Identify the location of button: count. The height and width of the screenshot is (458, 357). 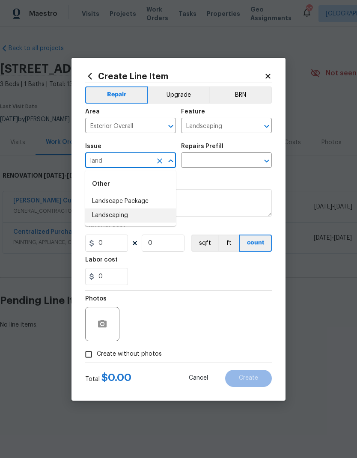
(256, 243).